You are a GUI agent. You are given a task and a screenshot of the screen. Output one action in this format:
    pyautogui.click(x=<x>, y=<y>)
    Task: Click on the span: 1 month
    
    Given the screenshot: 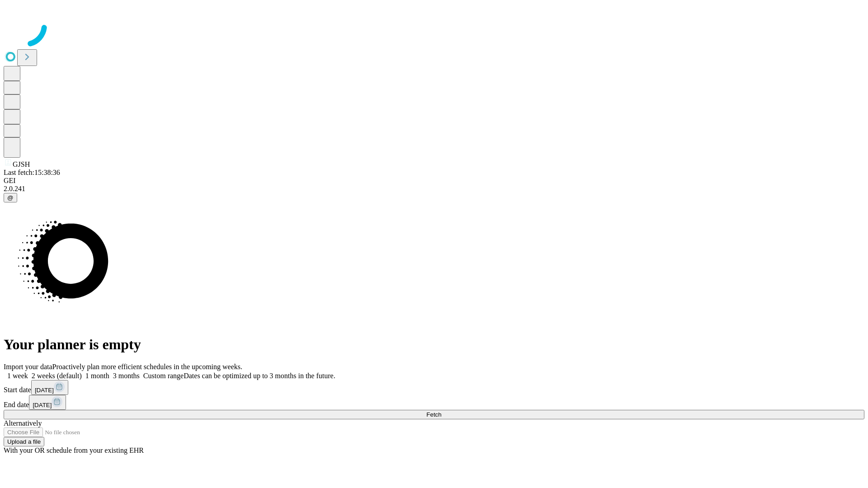 What is the action you would take?
    pyautogui.click(x=98, y=376)
    